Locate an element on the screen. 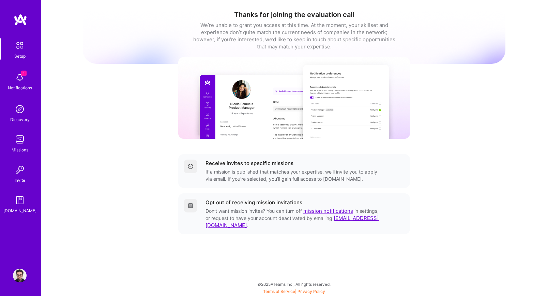  div: © 2025 ATeams Inc., All rights reserved. is located at coordinates (294, 284).